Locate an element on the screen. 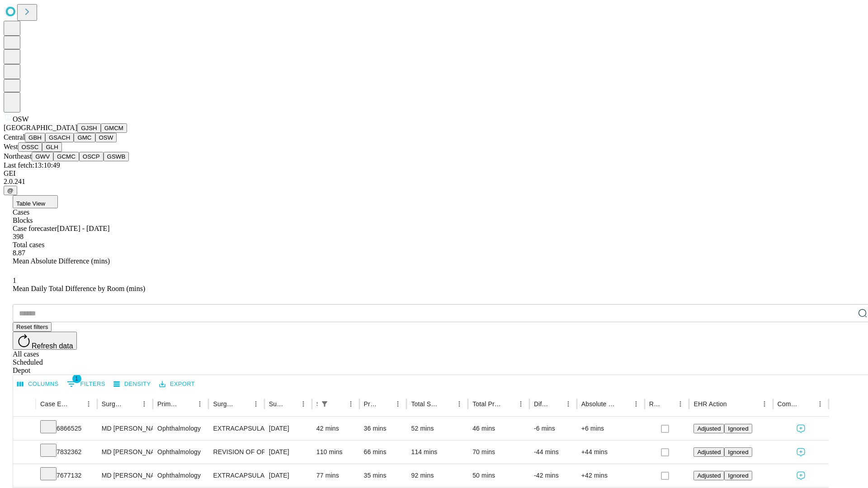 The height and width of the screenshot is (488, 868). div: 7832362 is located at coordinates (67, 452).